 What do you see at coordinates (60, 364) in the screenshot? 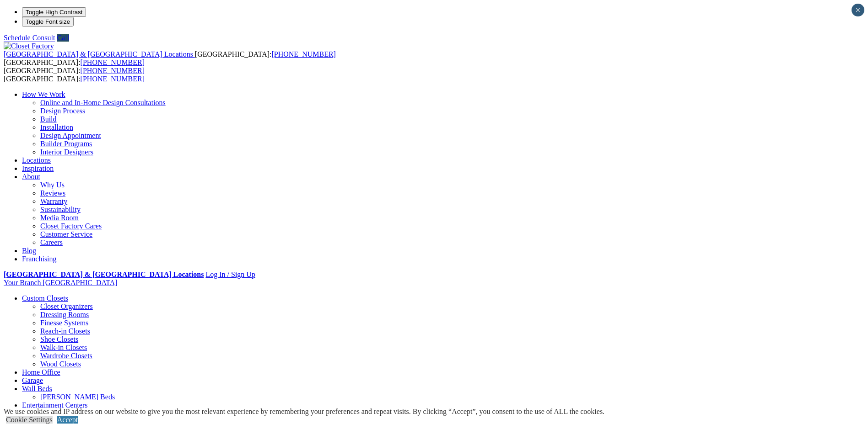
I see `a: Wood Closets` at bounding box center [60, 364].